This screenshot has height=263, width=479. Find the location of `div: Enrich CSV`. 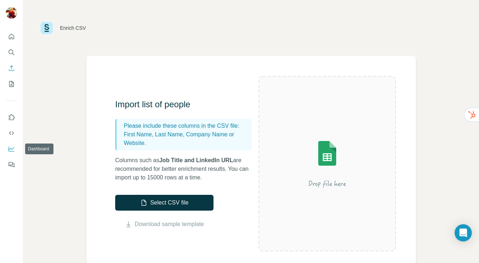

div: Enrich CSV is located at coordinates (73, 28).